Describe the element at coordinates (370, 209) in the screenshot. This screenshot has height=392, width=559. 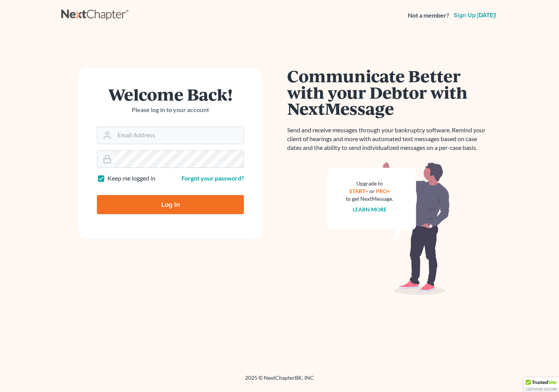
I see `a: Learn more` at that location.